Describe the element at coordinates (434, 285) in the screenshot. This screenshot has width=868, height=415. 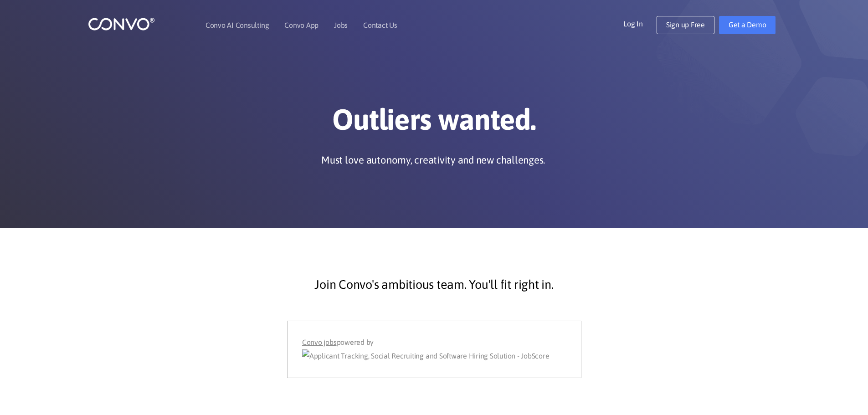
I see `p: Join Convo's ambitious team. You'll fit right in.` at that location.